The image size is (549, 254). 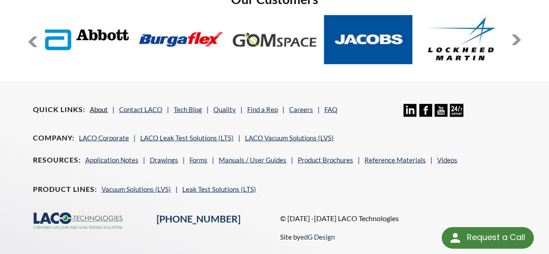 What do you see at coordinates (307, 237) in the screenshot?
I see `p: Site by` at bounding box center [307, 237].